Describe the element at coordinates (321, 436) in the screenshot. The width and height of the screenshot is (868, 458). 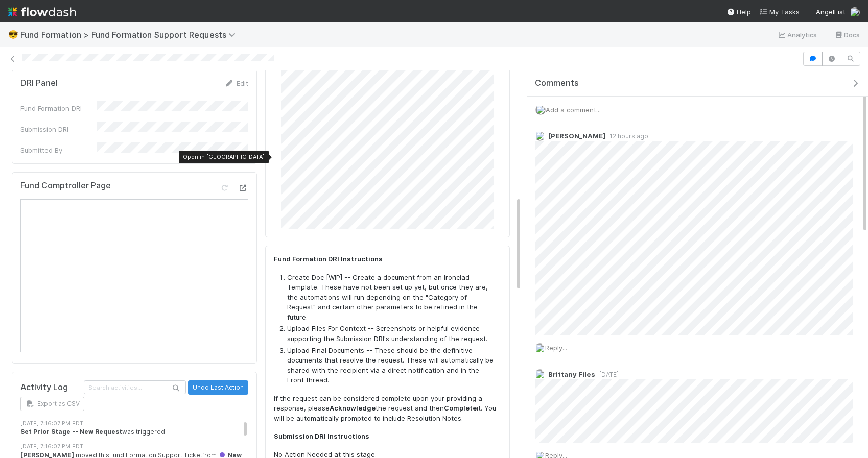
I see `strong: Submission DRI Instructions` at that location.